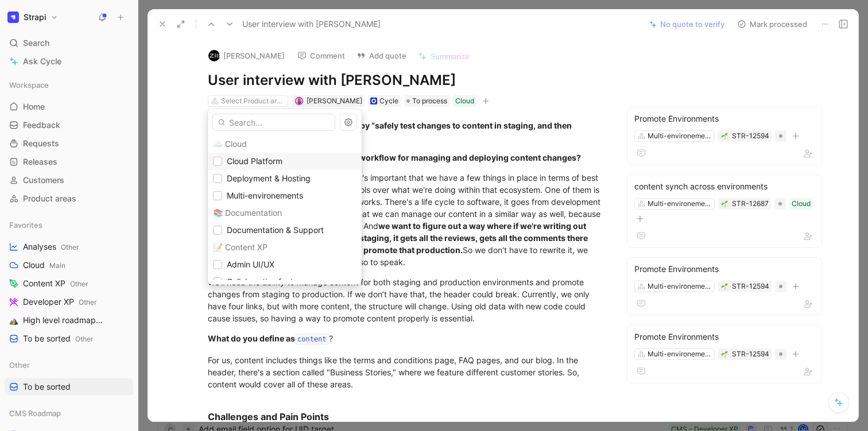 The width and height of the screenshot is (868, 431). I want to click on span: Cloud Platform, so click(255, 161).